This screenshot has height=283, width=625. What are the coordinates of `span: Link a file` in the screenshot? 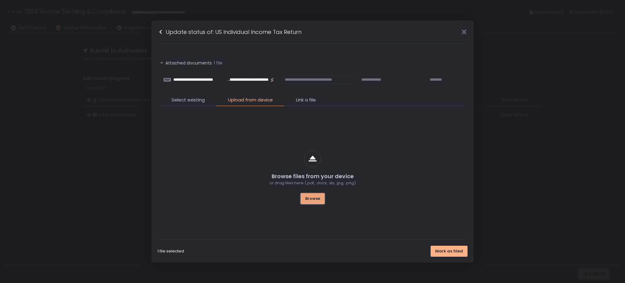 It's located at (306, 100).